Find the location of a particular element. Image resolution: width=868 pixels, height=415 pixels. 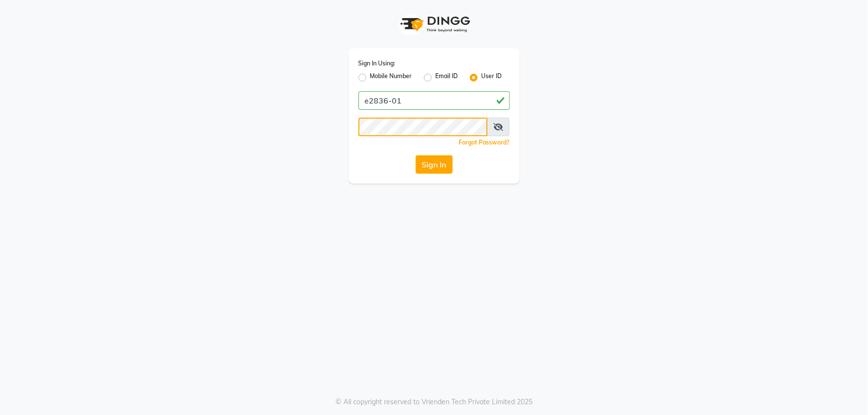

label: Mobile Number is located at coordinates (391, 78).